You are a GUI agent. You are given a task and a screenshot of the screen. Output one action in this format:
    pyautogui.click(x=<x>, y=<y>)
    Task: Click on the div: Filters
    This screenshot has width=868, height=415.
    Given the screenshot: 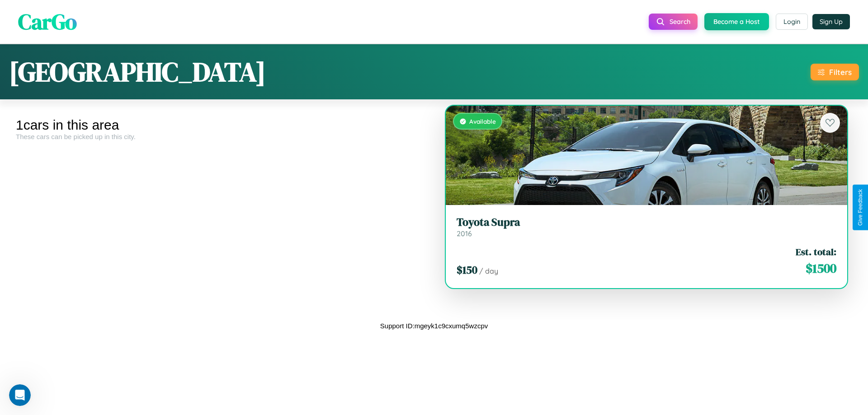 What is the action you would take?
    pyautogui.click(x=841, y=72)
    